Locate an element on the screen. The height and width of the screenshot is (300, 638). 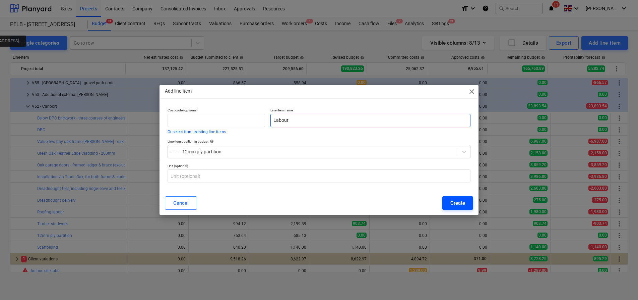
button: Or select from existing line-items is located at coordinates (197, 132).